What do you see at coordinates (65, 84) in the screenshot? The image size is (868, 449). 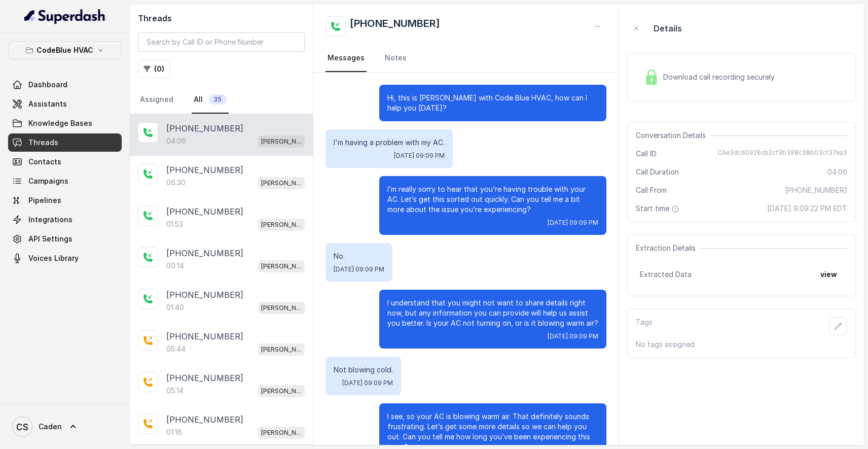 I see `a: Dashboard` at bounding box center [65, 84].